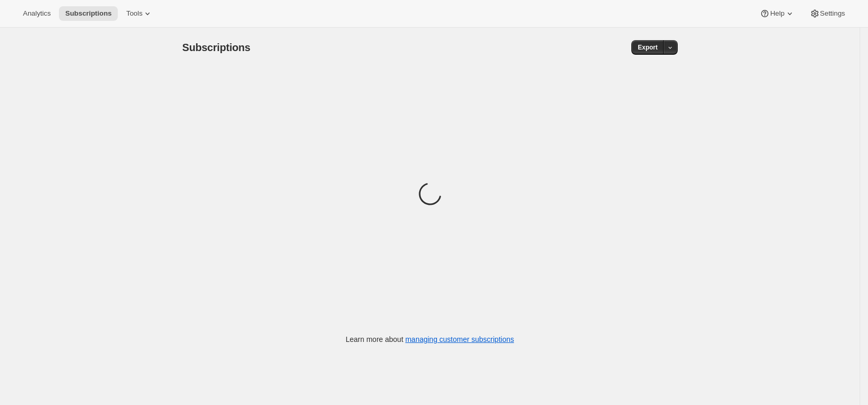 The image size is (868, 405). I want to click on button: Tools, so click(139, 14).